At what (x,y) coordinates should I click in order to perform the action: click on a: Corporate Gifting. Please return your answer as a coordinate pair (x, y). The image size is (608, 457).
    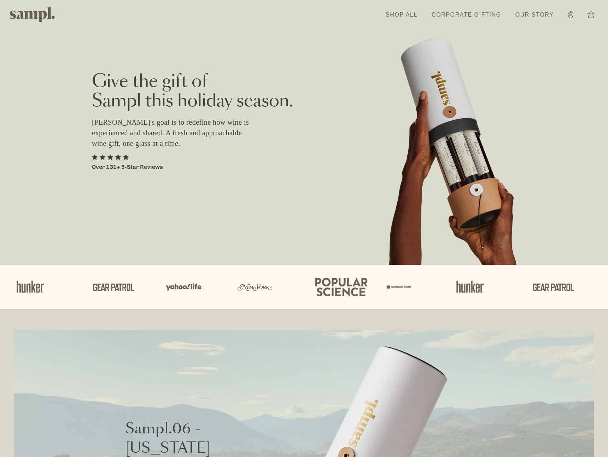
    Looking at the image, I should click on (466, 15).